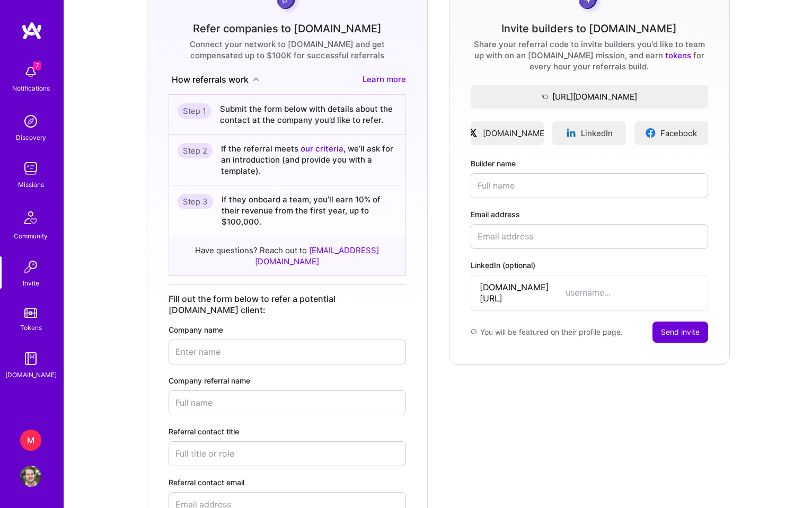 This screenshot has width=812, height=508. What do you see at coordinates (590, 163) in the screenshot?
I see `label: Builder name` at bounding box center [590, 163].